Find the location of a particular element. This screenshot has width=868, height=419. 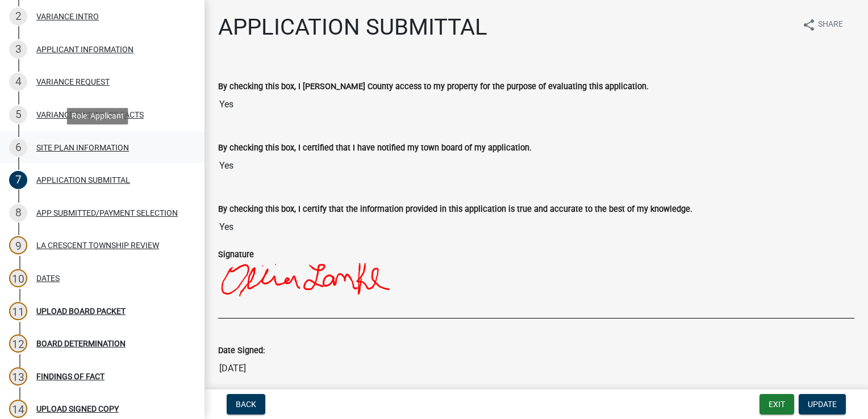

button: shareShare is located at coordinates (823, 24).